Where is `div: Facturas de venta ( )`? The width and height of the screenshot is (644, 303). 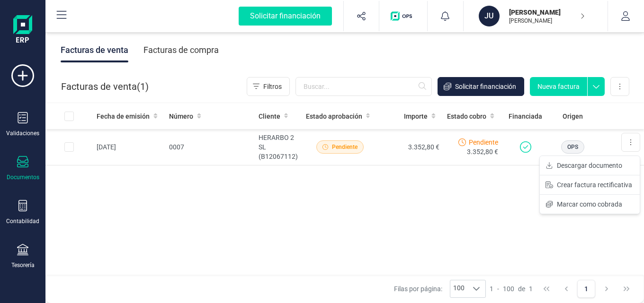
div: Facturas de venta ( ) is located at coordinates (105, 87).